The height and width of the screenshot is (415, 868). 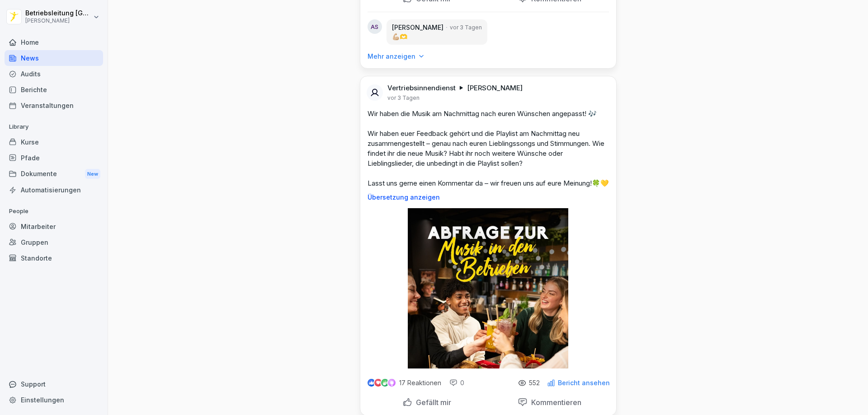 What do you see at coordinates (54, 242) in the screenshot?
I see `a: Gruppen` at bounding box center [54, 242].